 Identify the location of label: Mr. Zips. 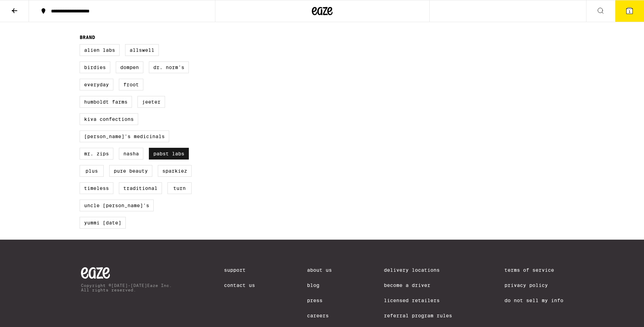
(97, 153).